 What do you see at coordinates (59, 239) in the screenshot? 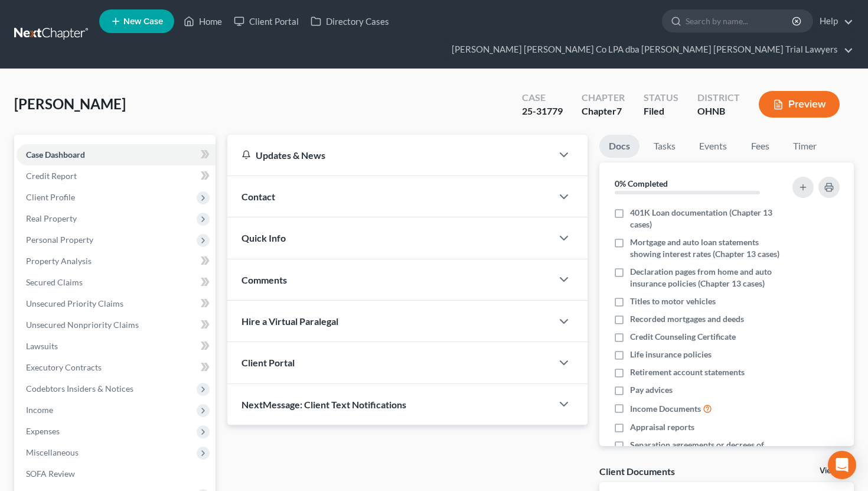
I see `span: Personal Property` at bounding box center [59, 239].